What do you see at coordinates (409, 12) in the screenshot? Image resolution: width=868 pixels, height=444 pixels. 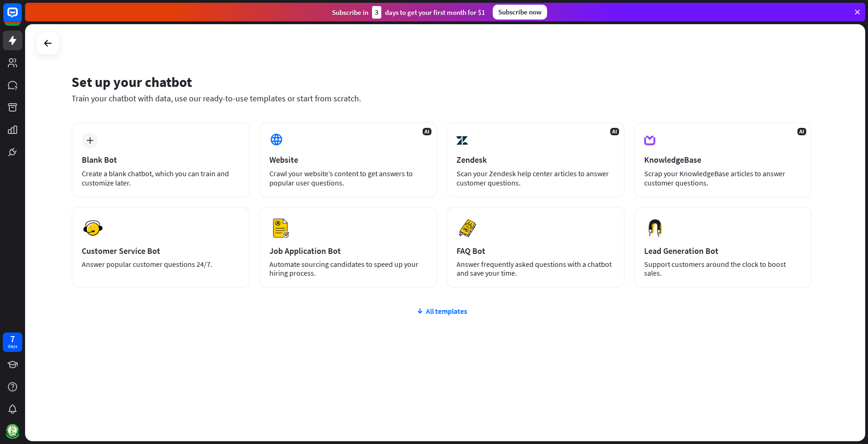 I see `div: Subscribe in days to get your first month for $1` at bounding box center [409, 12].